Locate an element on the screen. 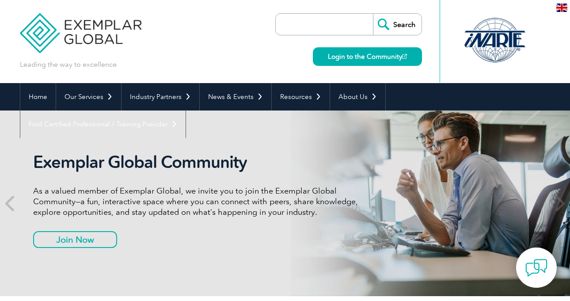 This screenshot has height=301, width=570. a: Find Certified Professional / Training Provider is located at coordinates (103, 124).